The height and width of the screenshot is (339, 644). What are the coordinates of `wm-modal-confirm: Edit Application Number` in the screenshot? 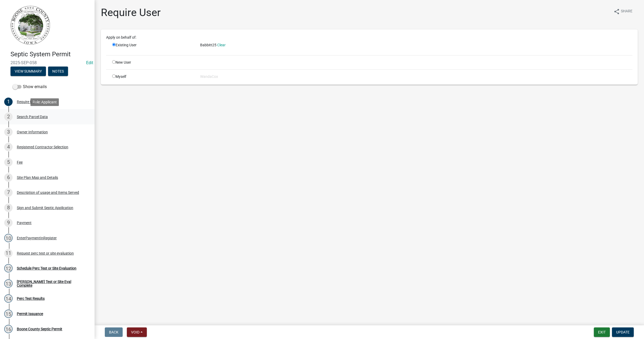 It's located at (90, 62).